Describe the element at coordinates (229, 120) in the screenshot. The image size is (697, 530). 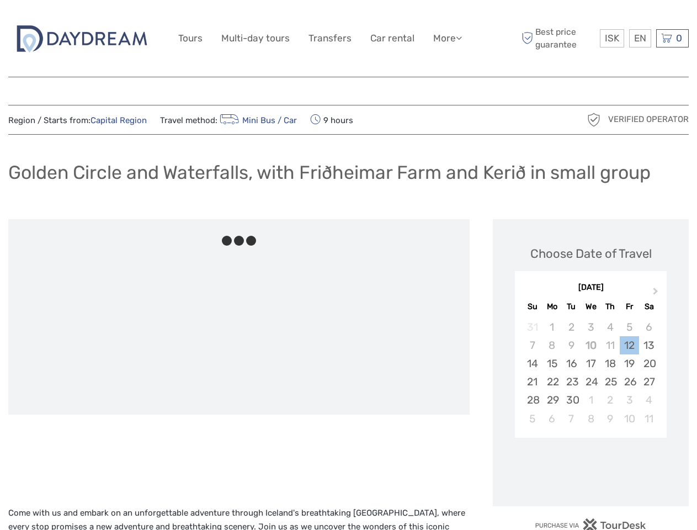
I see `span: Travel method:` at that location.